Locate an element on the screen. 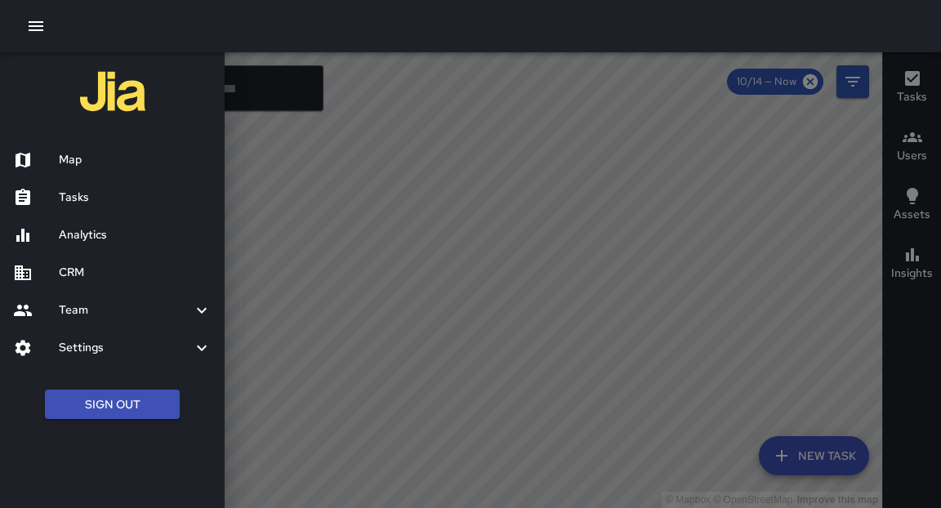  h6: Team is located at coordinates (125, 310).